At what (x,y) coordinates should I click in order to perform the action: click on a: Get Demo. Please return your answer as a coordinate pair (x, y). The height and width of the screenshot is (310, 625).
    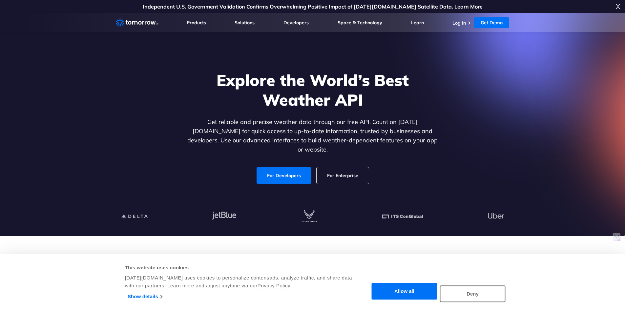
    Looking at the image, I should click on (491, 23).